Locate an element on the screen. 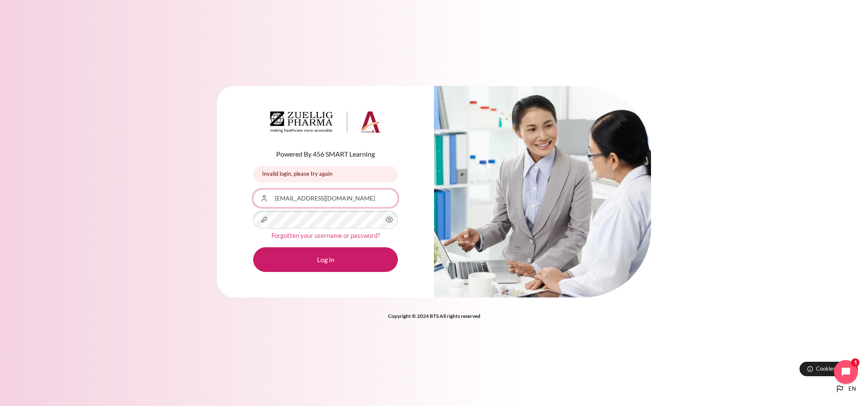 This screenshot has height=406, width=868. a: Forgotten your username or password? is located at coordinates (325, 236).